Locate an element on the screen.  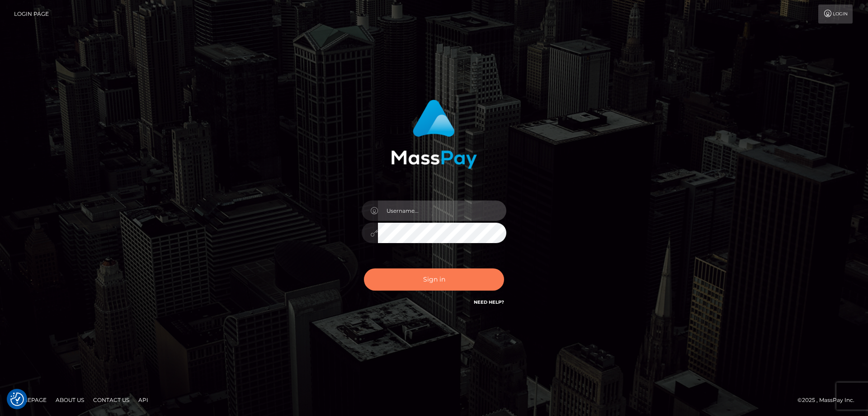
div: © 2025 , MassPay Inc. is located at coordinates (830, 400).